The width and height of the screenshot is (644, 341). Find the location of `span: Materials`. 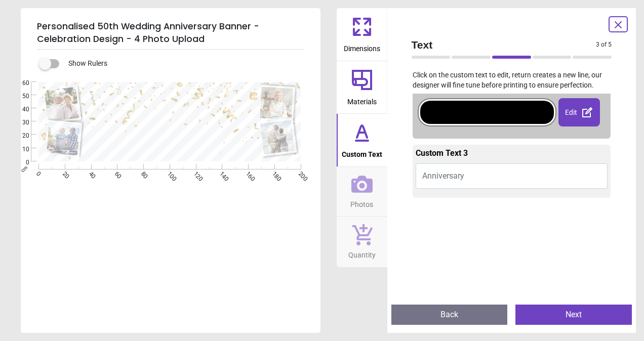

span: Materials is located at coordinates (362, 100).